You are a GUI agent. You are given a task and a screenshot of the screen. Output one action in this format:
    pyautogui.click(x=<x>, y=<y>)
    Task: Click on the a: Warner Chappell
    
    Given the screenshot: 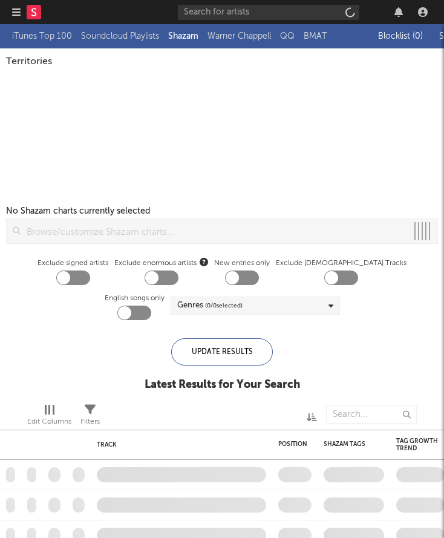 What is the action you would take?
    pyautogui.click(x=239, y=36)
    